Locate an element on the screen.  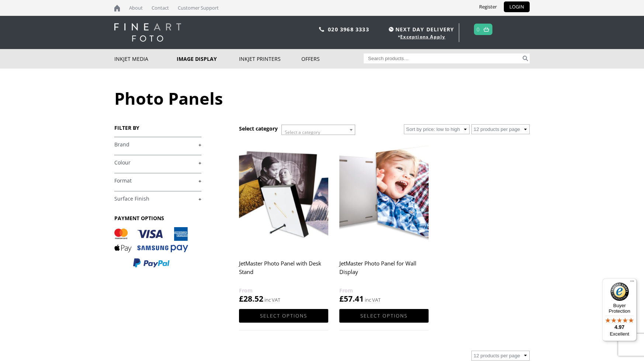
img: JetMaster Photo Panel for Wall Display is located at coordinates (383, 196).